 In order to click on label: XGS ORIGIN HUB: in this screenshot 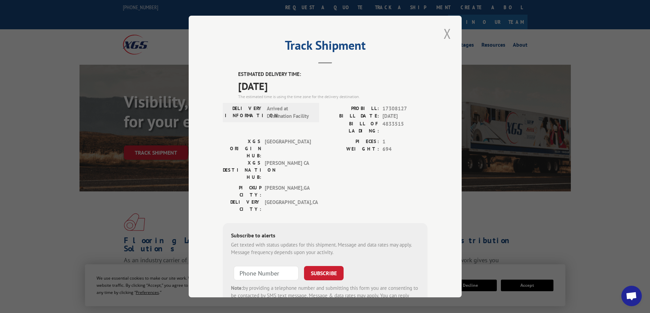, I will do `click(242, 149)`.